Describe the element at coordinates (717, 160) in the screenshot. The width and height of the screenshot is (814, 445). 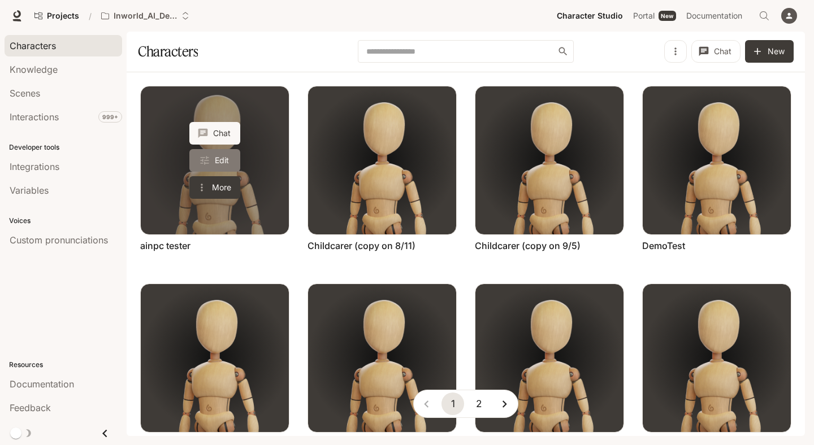
I see `img: DemoTest` at that location.